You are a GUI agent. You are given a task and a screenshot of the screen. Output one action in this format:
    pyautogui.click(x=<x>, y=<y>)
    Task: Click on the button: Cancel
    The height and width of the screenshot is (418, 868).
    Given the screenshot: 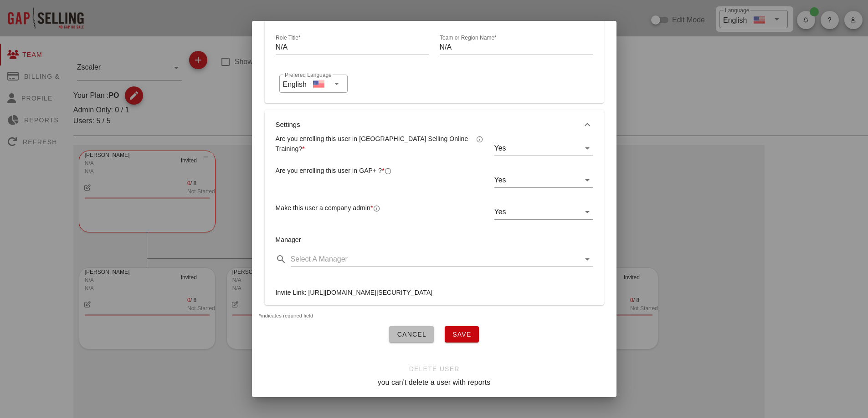 What is the action you would take?
    pyautogui.click(x=411, y=335)
    